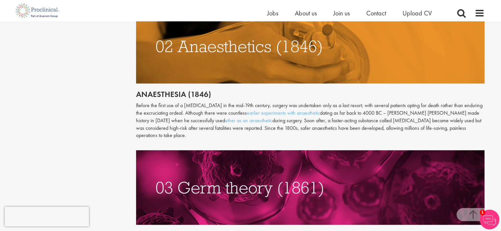  Describe the element at coordinates (310, 94) in the screenshot. I see `h2: Anaesthesia (1846)` at that location.